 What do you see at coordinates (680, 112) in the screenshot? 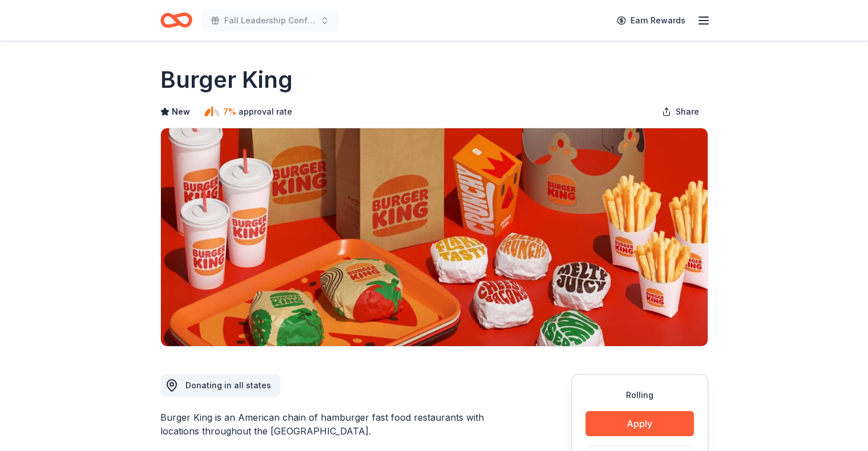
I see `button: Share` at bounding box center [680, 112].